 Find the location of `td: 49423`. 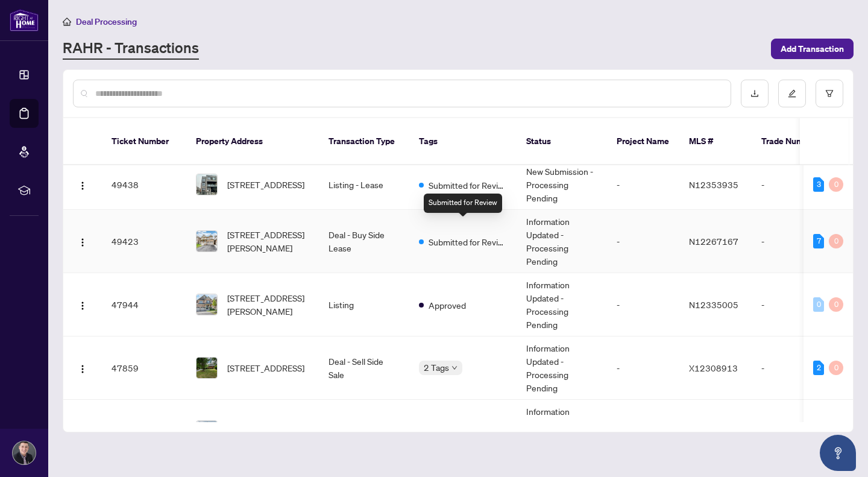

td: 49423 is located at coordinates (144, 241).